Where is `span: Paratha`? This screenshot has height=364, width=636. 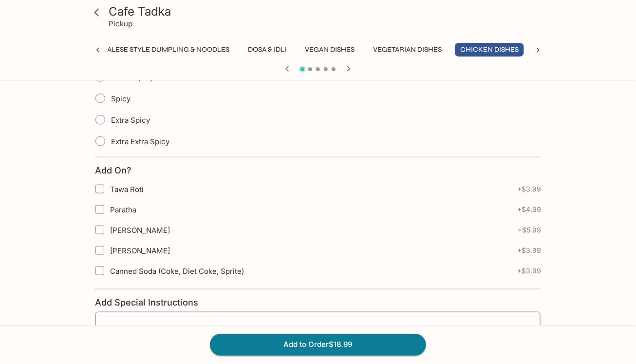
span: Paratha is located at coordinates (123, 209).